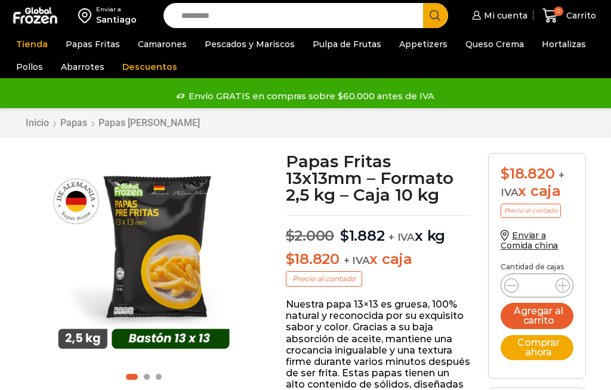 This screenshot has width=611, height=390. I want to click on h1: Papas Fritas 13x13mm – Formato 2,5 kg – Caja 10 kg, so click(378, 178).